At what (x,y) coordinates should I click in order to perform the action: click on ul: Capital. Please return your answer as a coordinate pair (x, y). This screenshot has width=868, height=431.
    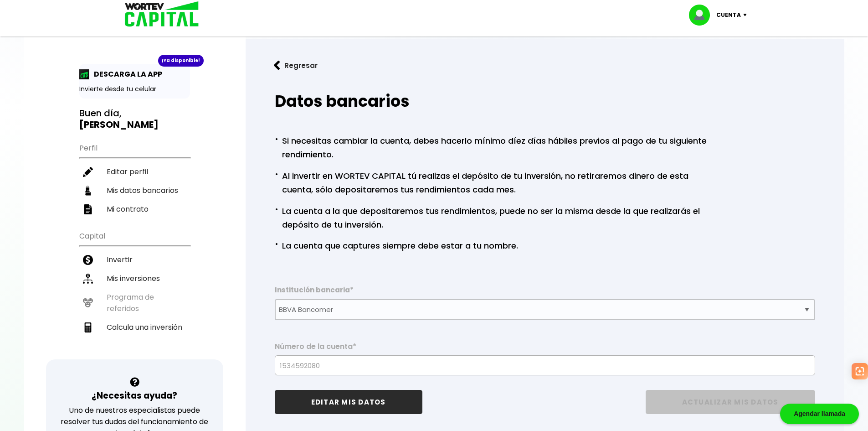
    Looking at the image, I should click on (134, 292).